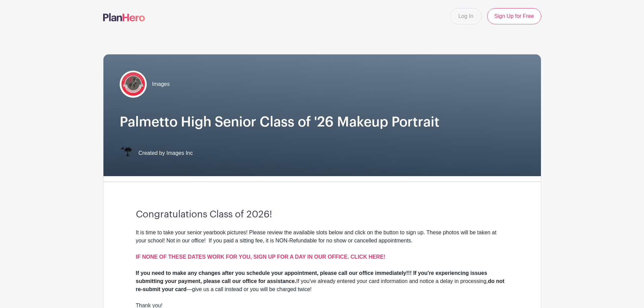  Describe the element at coordinates (322, 249) in the screenshot. I see `div: It is time to take your senior yearbook pictures! Please review the available slots below and cli...` at that location.